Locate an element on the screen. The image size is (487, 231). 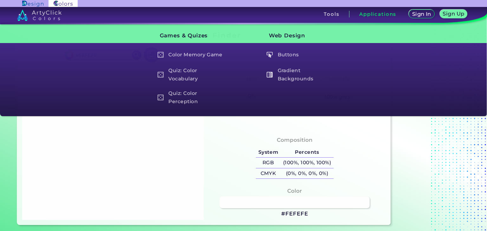
h5: Gradient Backgrounds is located at coordinates (301, 75).